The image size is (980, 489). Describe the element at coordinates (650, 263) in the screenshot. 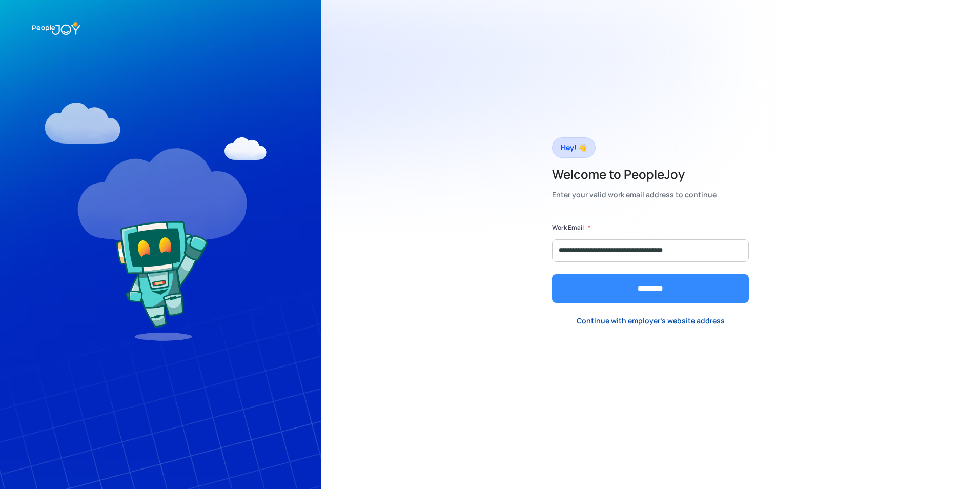

I see `form: Form` at that location.